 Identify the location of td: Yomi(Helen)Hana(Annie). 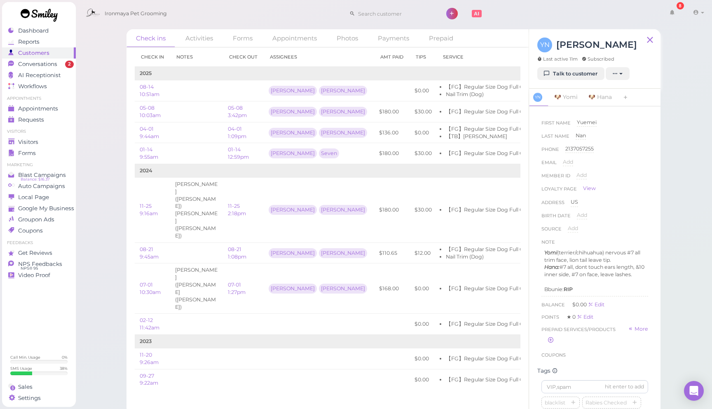
(197, 288).